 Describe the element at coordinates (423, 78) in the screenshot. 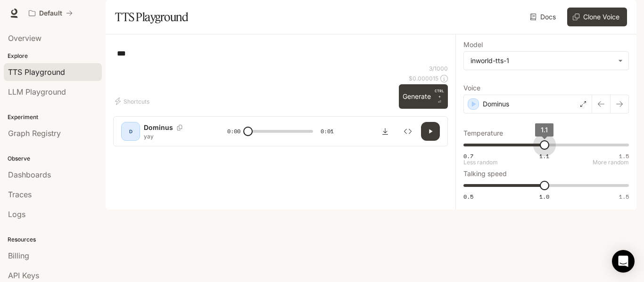

I see `p: $ 0.000015` at that location.